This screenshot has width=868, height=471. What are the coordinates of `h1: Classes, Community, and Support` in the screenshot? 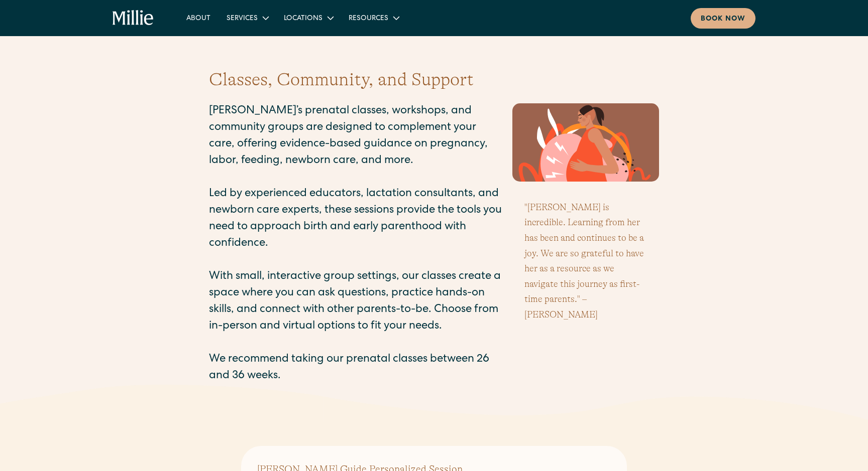 It's located at (434, 80).